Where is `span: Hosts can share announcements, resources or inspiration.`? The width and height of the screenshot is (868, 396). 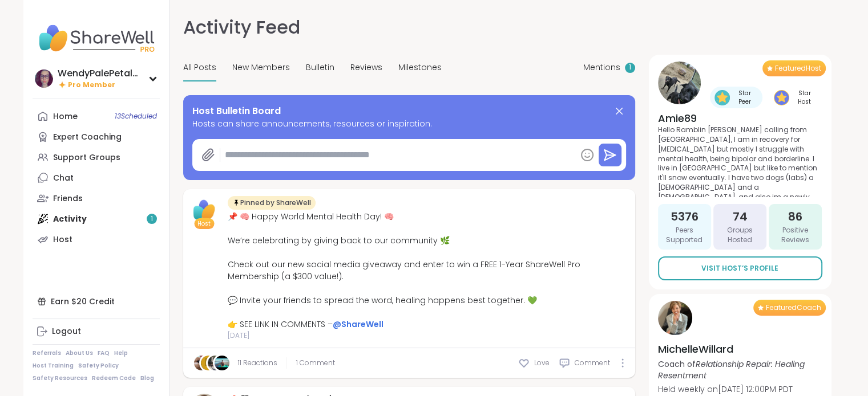
span: Hosts can share announcements, resources or inspiration. is located at coordinates (409, 124).